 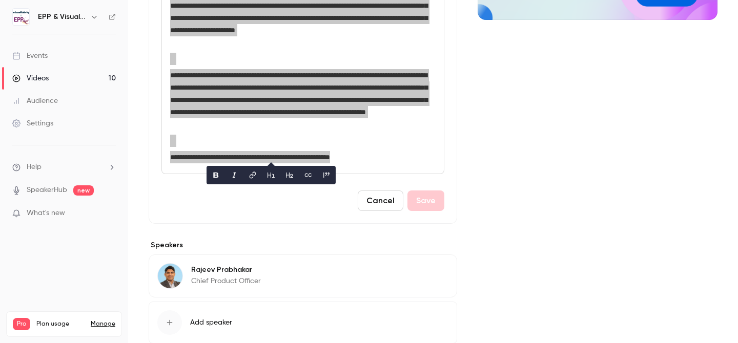 What do you see at coordinates (21, 17) in the screenshot?
I see `img: EPP & Visualfabriq` at bounding box center [21, 17].